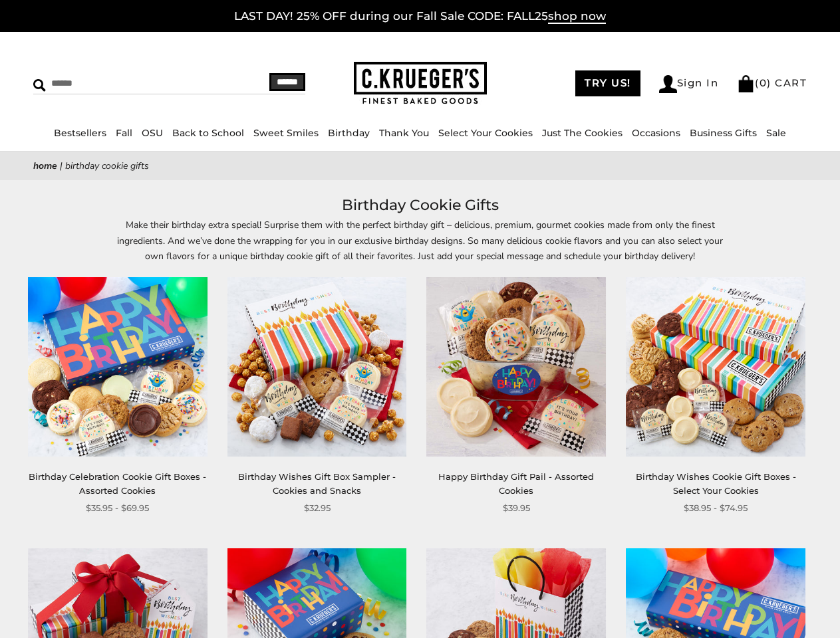  What do you see at coordinates (317, 366) in the screenshot?
I see `img: Birthday Wishes Gift Box Sampler - Cookies and Snacks` at bounding box center [317, 366].